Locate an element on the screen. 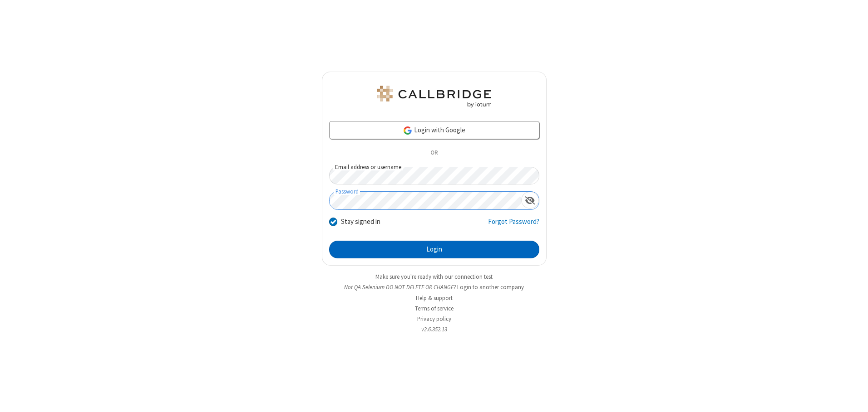 The width and height of the screenshot is (868, 412). a: Help & support is located at coordinates (434, 298).